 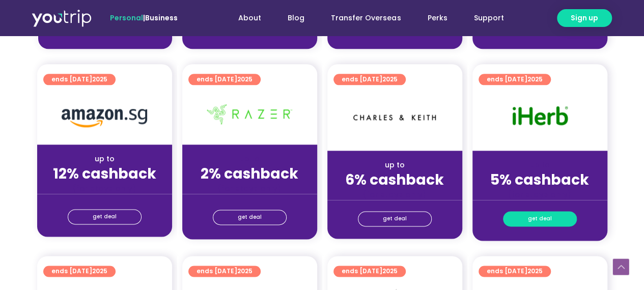 I want to click on a: Sign up, so click(x=584, y=18).